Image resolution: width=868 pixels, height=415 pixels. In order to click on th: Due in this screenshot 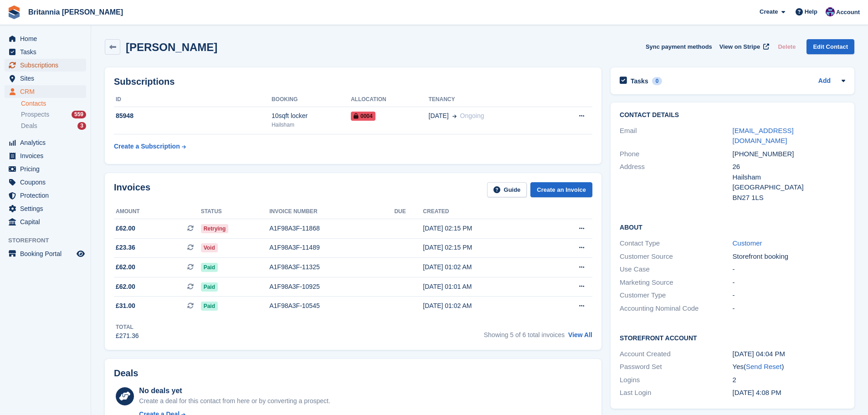, I will do `click(408, 211)`.